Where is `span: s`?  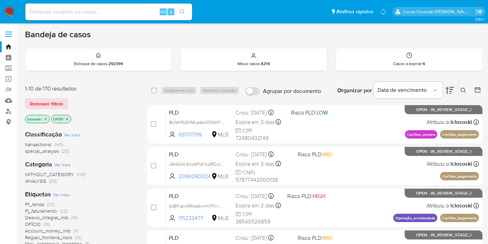 span: s is located at coordinates (171, 11).